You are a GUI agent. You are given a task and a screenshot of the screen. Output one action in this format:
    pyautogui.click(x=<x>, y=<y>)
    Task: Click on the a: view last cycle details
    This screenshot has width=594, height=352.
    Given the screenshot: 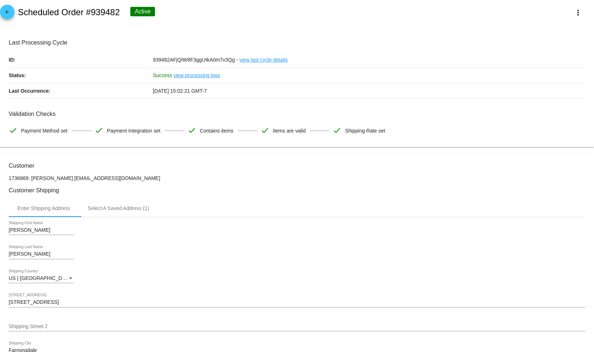 What is the action you would take?
    pyautogui.click(x=264, y=60)
    